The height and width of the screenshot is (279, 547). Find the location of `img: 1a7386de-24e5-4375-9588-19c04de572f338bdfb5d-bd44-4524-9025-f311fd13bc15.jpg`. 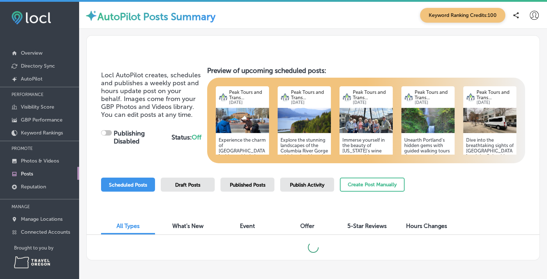

img: 1a7386de-24e5-4375-9588-19c04de572f338bdfb5d-bd44-4524-9025-f311fd13bc15.jpg is located at coordinates (242, 120).